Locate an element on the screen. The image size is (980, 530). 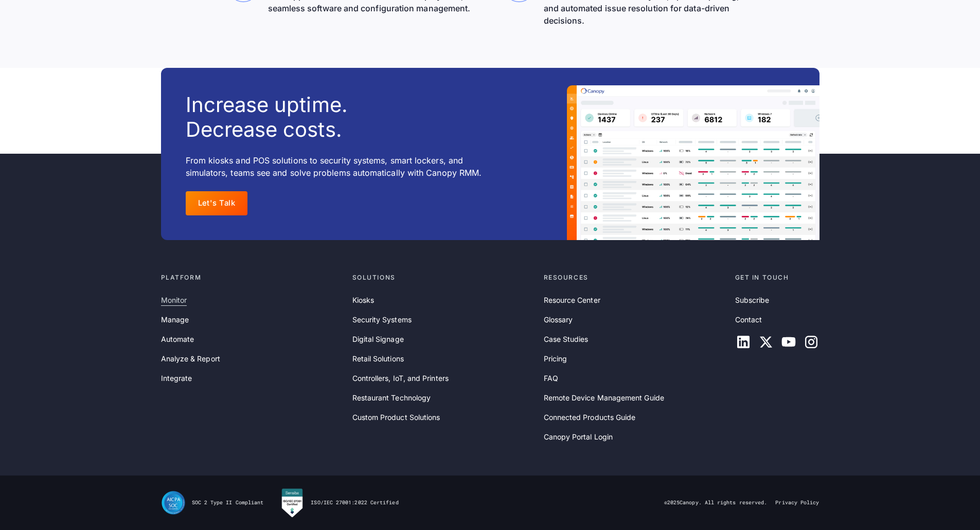
a: Let's Talk is located at coordinates (216, 203).